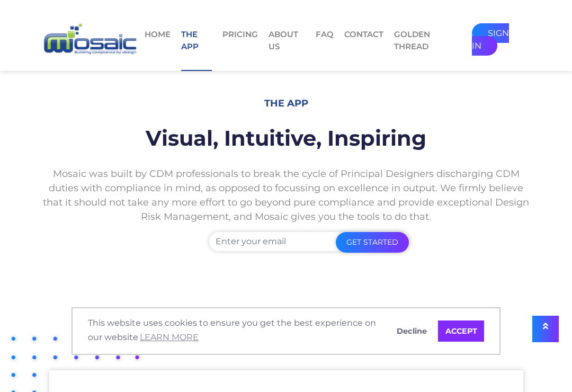  Describe the element at coordinates (309, 241) in the screenshot. I see `input: Enter your email` at that location.